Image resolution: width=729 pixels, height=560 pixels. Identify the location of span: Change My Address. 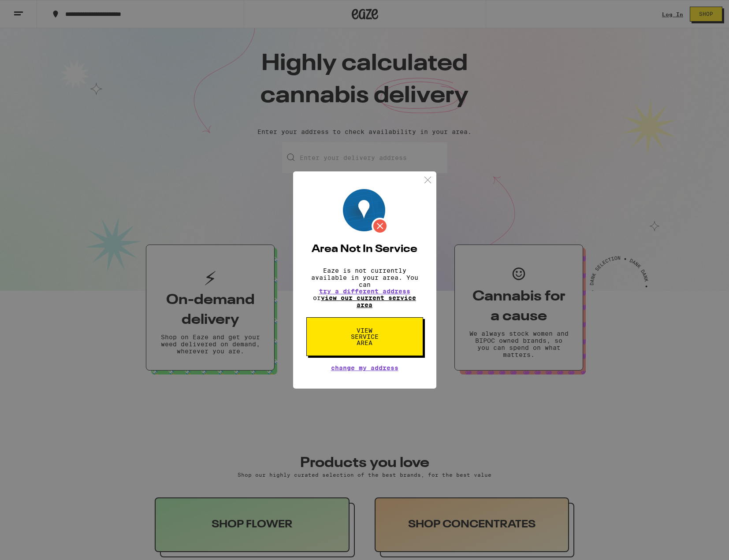
(365, 368).